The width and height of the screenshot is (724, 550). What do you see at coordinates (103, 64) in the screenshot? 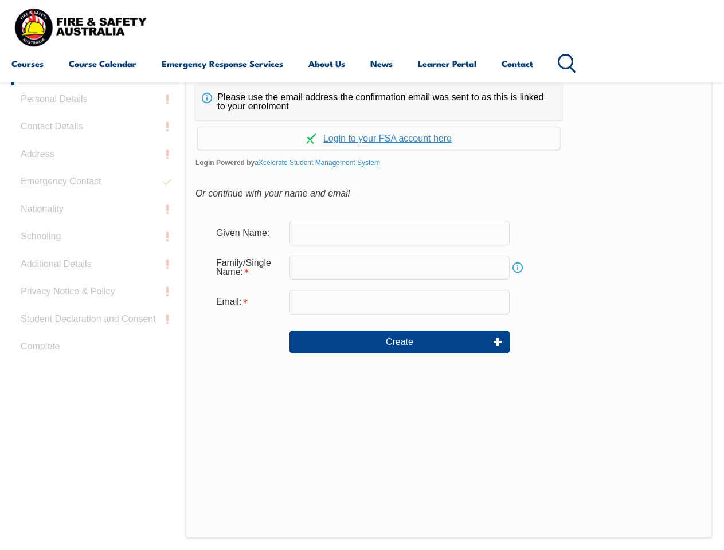
I see `a: Course Calendar` at bounding box center [103, 64].